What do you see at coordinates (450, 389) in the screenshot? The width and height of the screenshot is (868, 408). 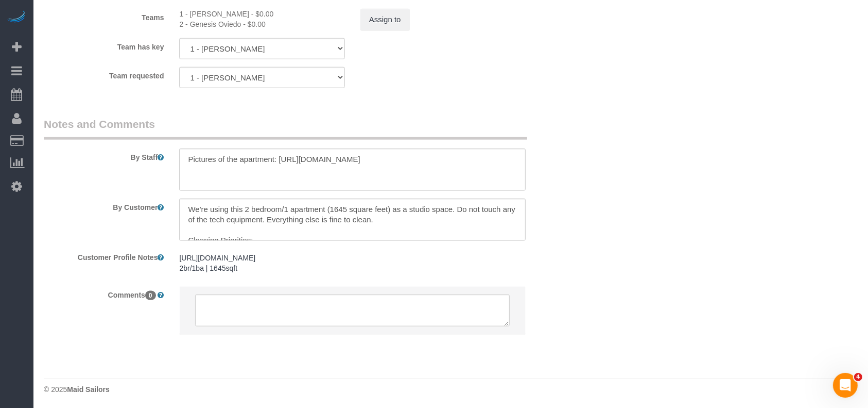 I see `div: © 2025` at bounding box center [450, 389].